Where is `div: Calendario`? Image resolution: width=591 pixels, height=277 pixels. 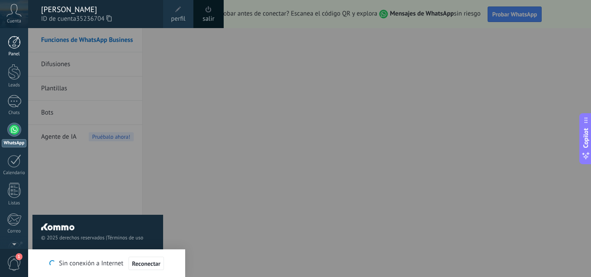 div: Calendario is located at coordinates (14, 173).